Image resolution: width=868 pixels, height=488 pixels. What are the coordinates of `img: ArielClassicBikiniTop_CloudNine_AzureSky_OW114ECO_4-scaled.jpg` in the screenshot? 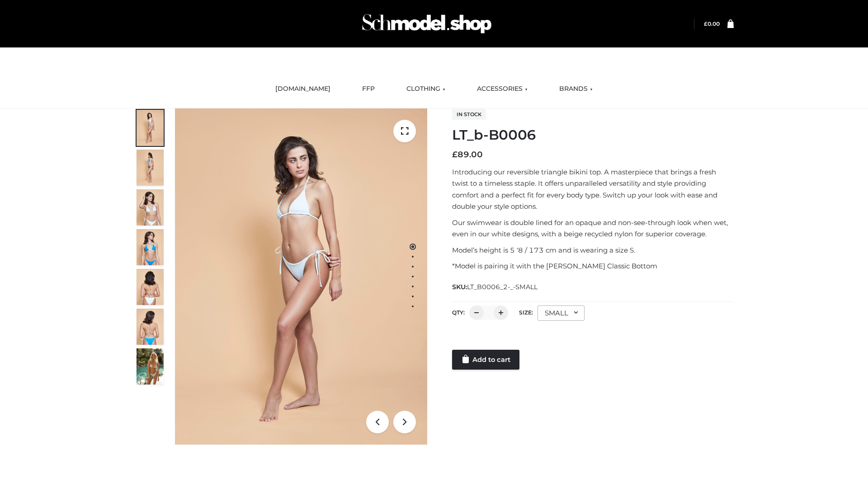 It's located at (150, 247).